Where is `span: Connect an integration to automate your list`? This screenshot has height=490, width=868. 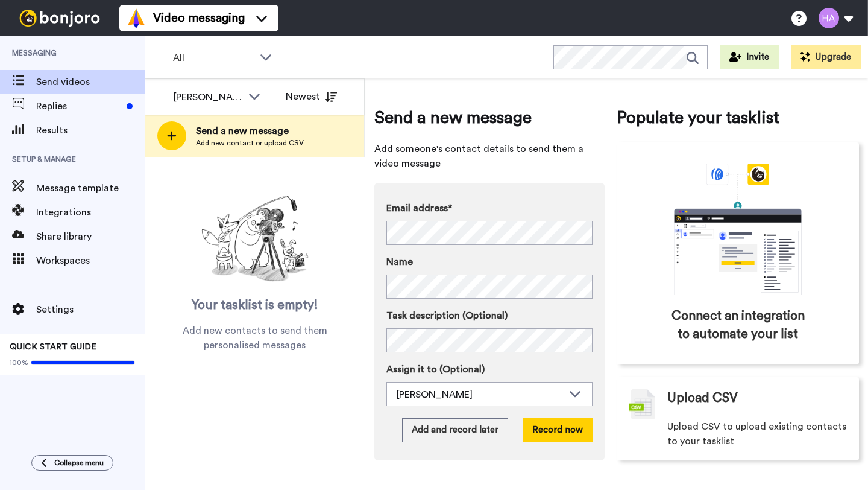
span: Connect an integration to automate your list is located at coordinates (737, 325).